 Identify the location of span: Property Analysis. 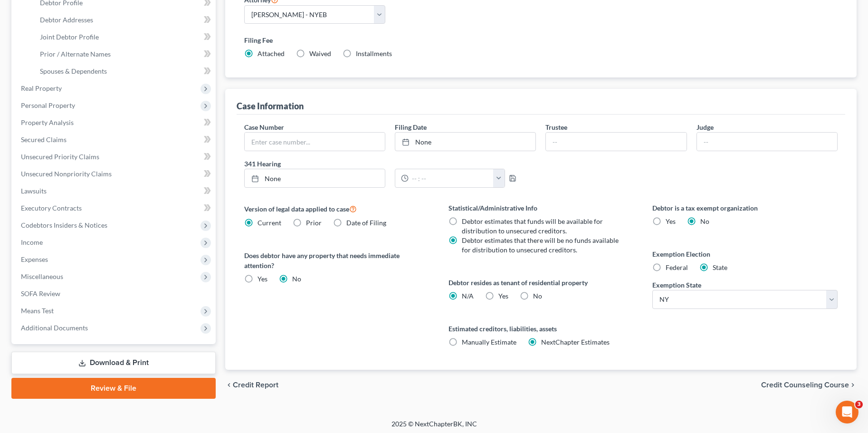
(47, 122).